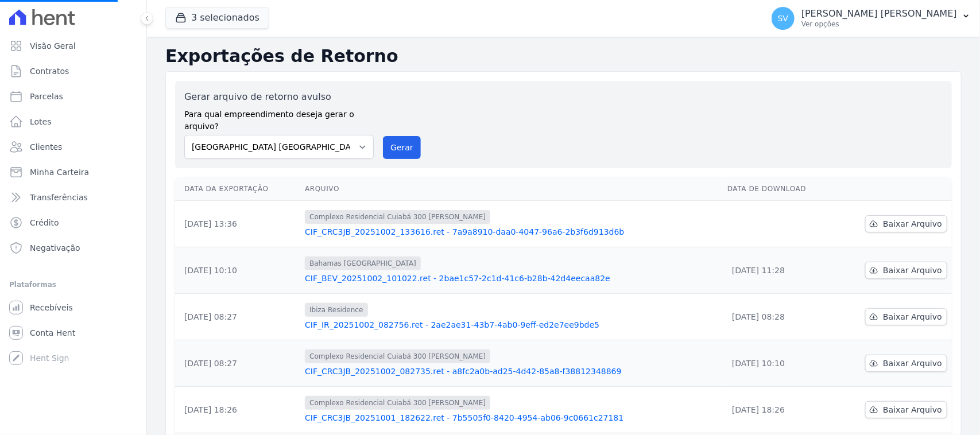  What do you see at coordinates (73, 198) in the screenshot?
I see `a: Transferências` at bounding box center [73, 198].